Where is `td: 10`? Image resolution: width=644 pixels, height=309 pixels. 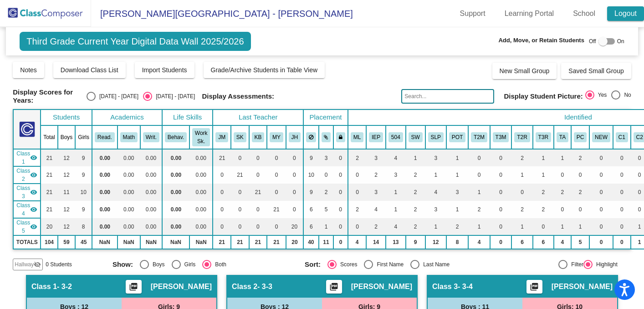 td: 10 is located at coordinates (311, 175).